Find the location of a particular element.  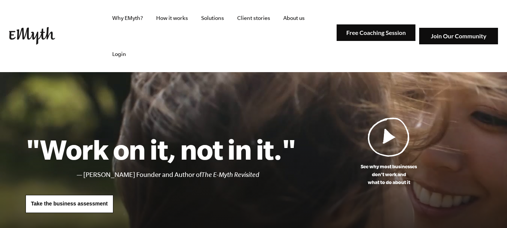

a: See why most businessesdon't work andwhat to do about it is located at coordinates (388, 151).